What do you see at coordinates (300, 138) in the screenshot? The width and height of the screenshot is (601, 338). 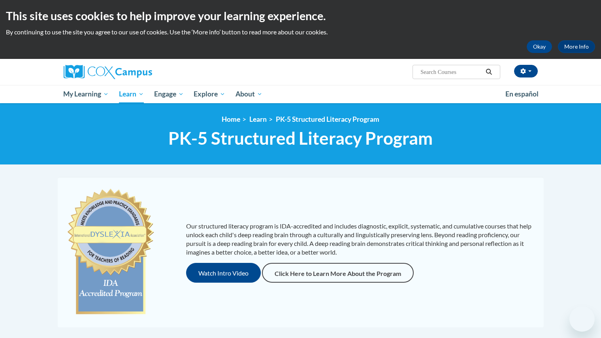 I see `span: PK-5 Structured Literacy Program` at bounding box center [300, 138].